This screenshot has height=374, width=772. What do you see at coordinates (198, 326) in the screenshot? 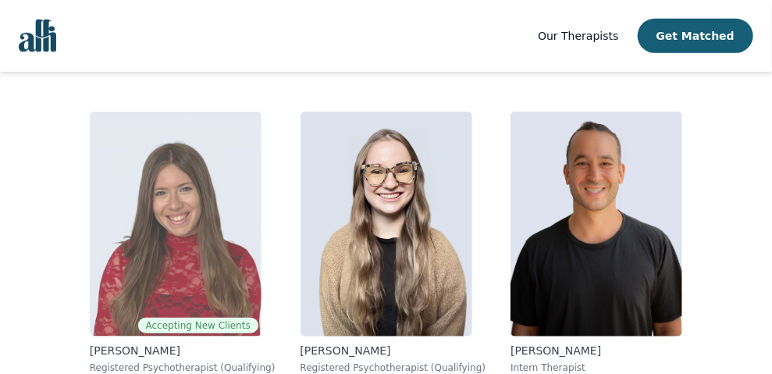
I see `span: Accepting New Clients` at bounding box center [198, 326].